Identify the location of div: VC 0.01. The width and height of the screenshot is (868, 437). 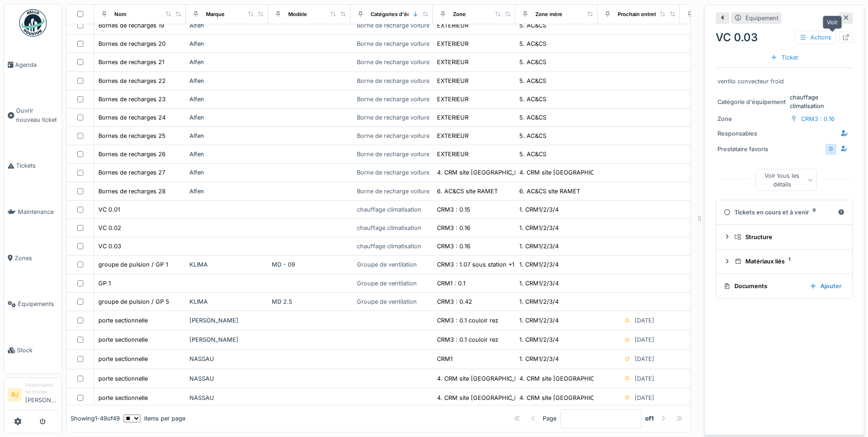
(109, 209).